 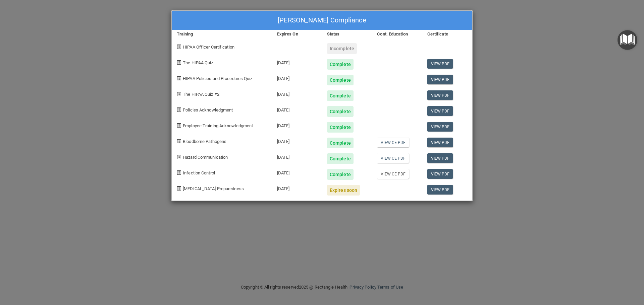 What do you see at coordinates (343, 191) in the screenshot?
I see `div: Expires soon` at bounding box center [343, 191].